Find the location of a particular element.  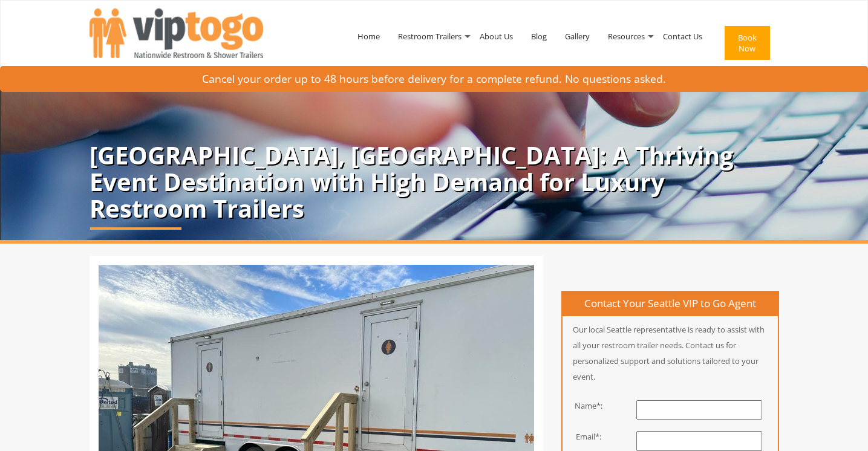

h4: Contact Your Seattle VIP to Go Agent is located at coordinates (671, 304).